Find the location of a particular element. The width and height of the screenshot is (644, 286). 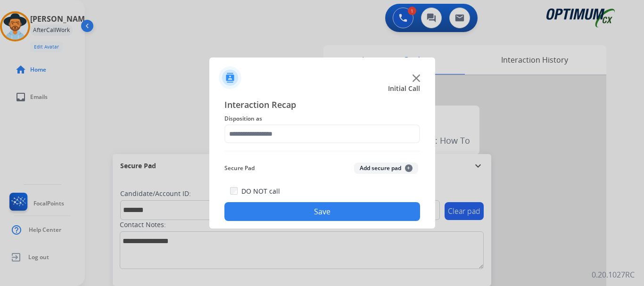

span: Initial Call is located at coordinates (404, 89).